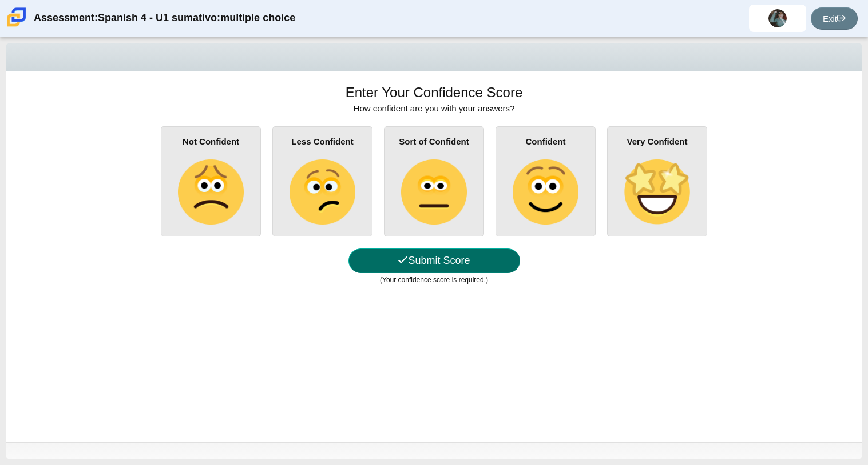 This screenshot has width=868, height=465. What do you see at coordinates (159, 18) in the screenshot?
I see `thspan: Spanish 4 - U1 sumativo:` at bounding box center [159, 18].